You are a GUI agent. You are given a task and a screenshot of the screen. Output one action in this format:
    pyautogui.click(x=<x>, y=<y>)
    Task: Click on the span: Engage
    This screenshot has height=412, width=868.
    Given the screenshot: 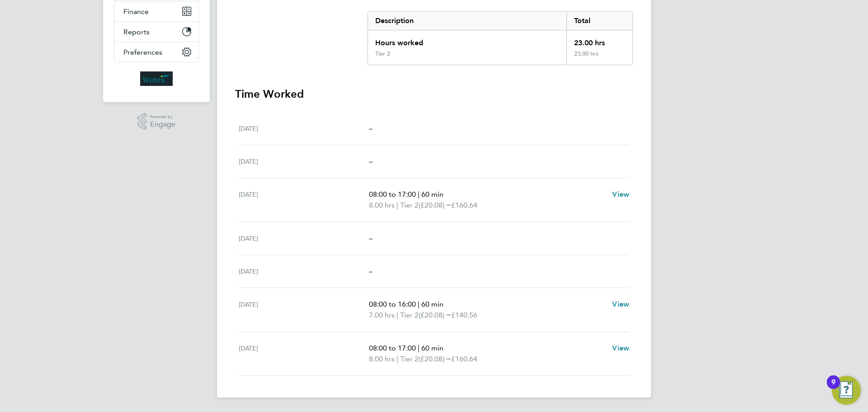 What is the action you would take?
    pyautogui.click(x=163, y=124)
    